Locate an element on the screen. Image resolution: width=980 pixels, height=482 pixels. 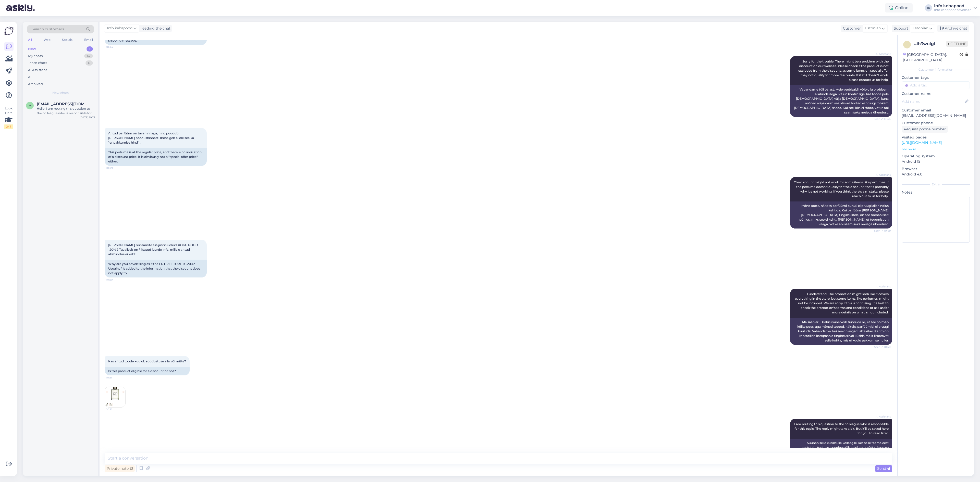
span: maarika.pill@gmail.com is located at coordinates (63, 104).